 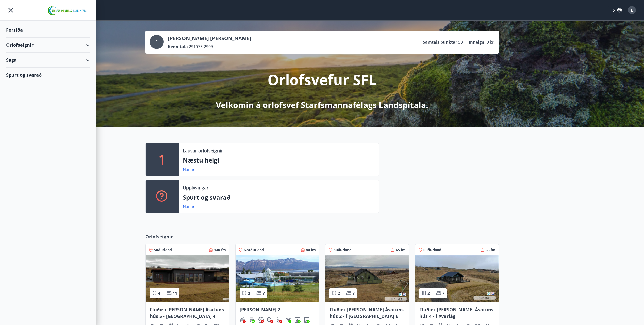 What do you see at coordinates (48, 30) in the screenshot?
I see `div: Forsíða` at bounding box center [48, 30].